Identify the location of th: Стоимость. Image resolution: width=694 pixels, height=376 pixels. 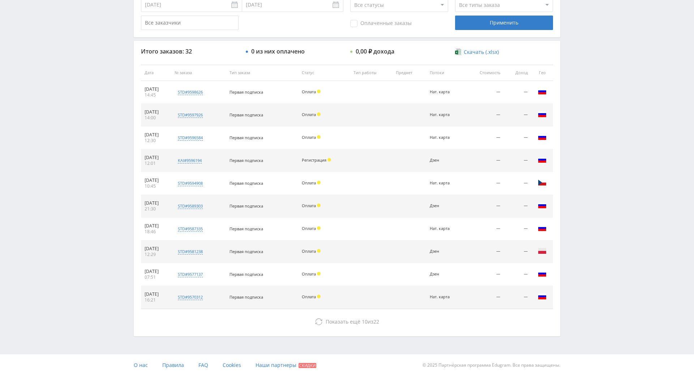
(484, 73).